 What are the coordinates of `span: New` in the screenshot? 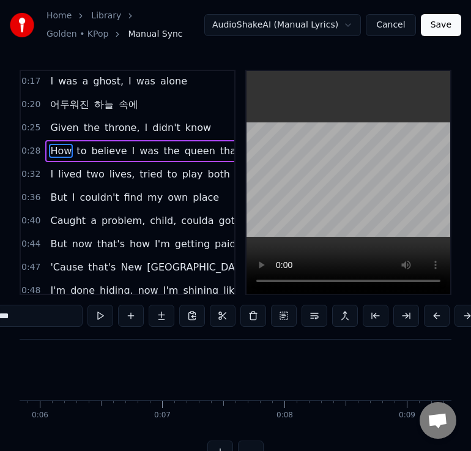 It's located at (131, 267).